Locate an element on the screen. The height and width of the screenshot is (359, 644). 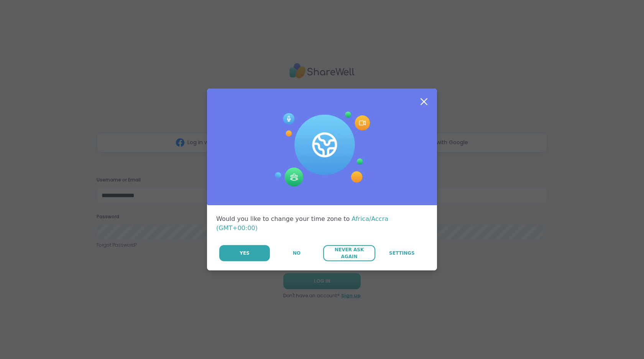
button: No is located at coordinates (296, 253).